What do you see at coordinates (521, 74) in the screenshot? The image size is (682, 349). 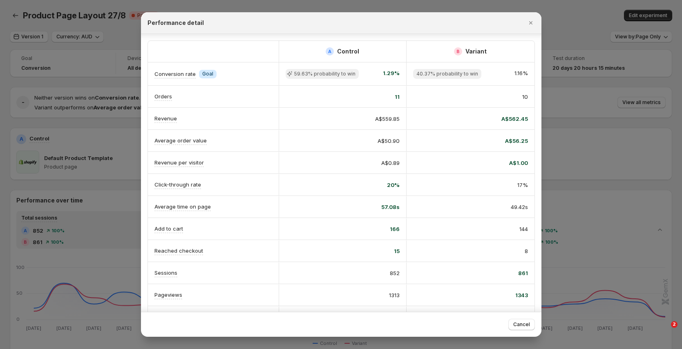 I see `span: 1.16%` at bounding box center [521, 74].